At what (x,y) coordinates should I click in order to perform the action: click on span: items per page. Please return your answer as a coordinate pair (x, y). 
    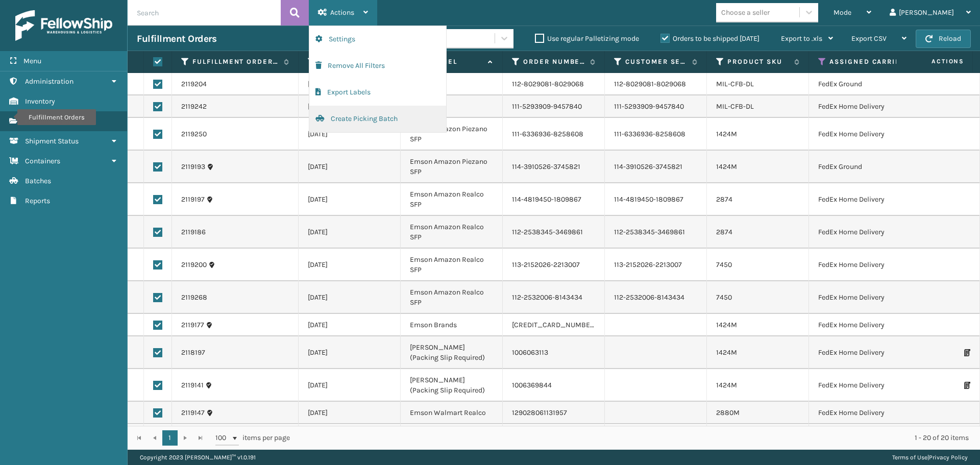
    Looking at the image, I should click on (252, 438).